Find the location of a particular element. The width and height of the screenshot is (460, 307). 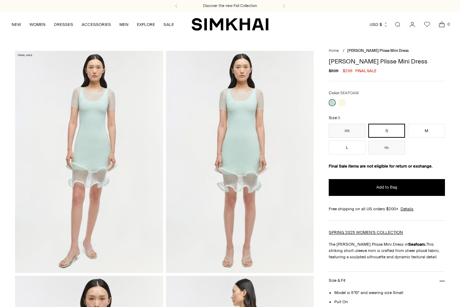

button: USD $ is located at coordinates (379, 24).